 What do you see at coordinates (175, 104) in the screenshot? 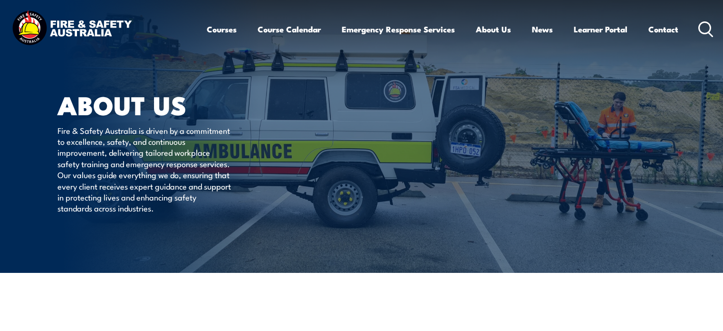
I see `h1: About Us` at bounding box center [175, 104].